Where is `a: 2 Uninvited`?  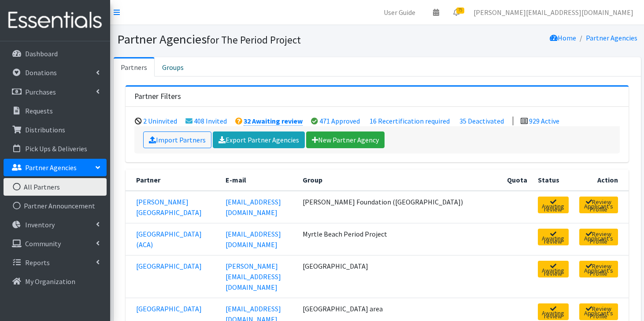
a: 2 Uninvited is located at coordinates (160, 121).